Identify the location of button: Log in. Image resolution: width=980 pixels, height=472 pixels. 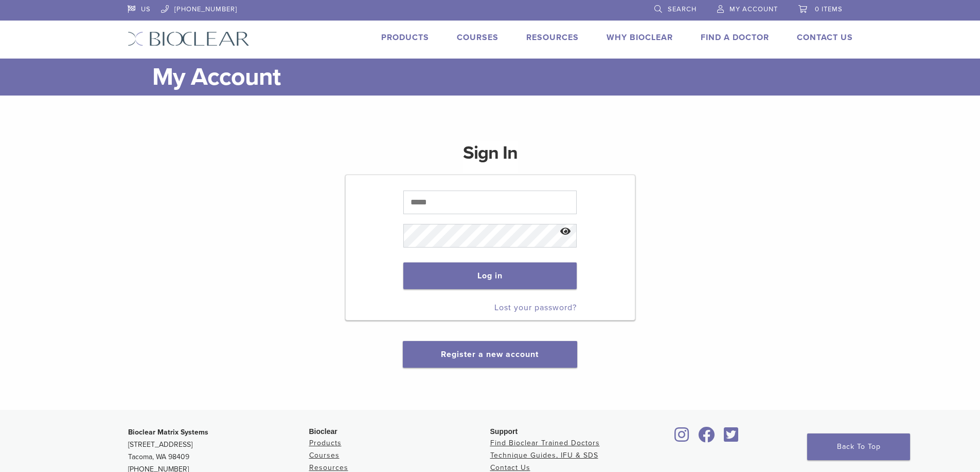
(489, 276).